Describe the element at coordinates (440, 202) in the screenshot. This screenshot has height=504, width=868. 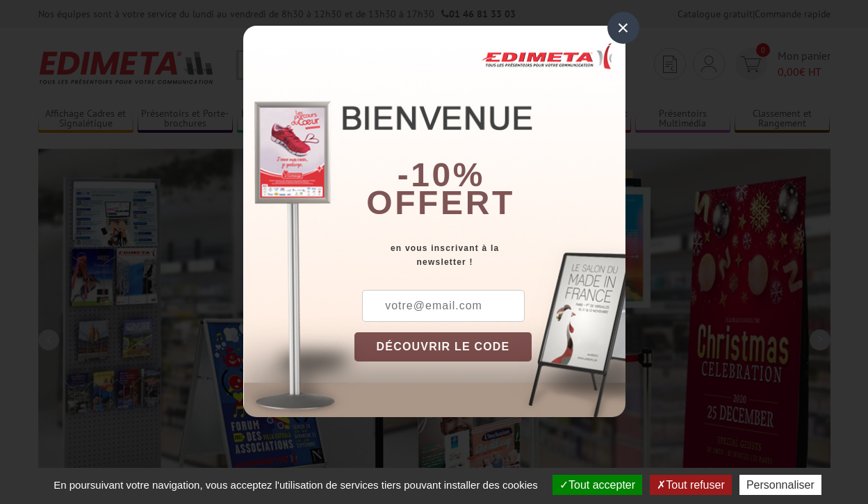
I see `font: offert` at that location.